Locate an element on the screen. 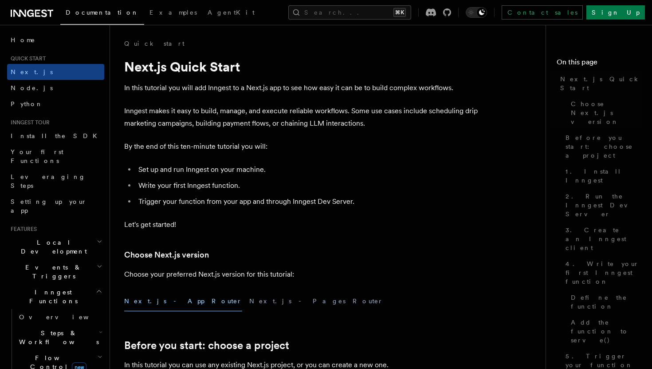 The height and width of the screenshot is (369, 652). span: Overview is located at coordinates (65, 317).